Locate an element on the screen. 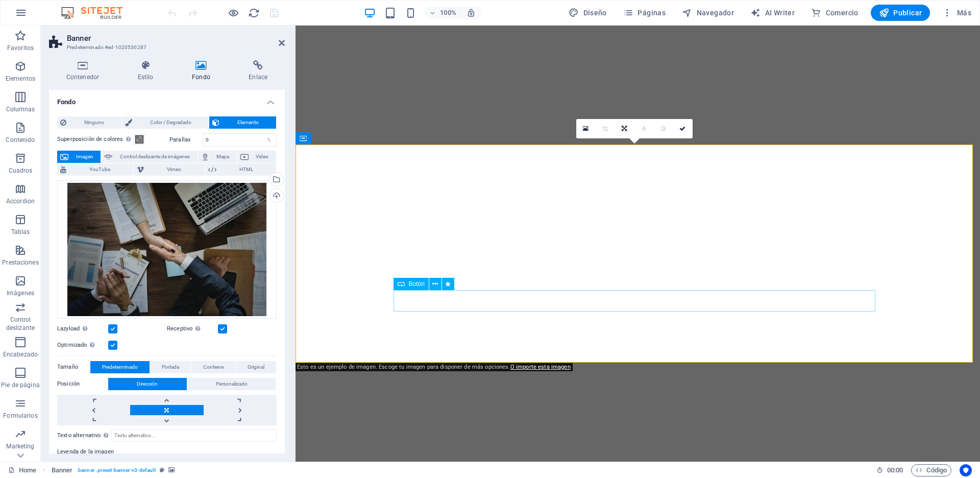 Image resolution: width=980 pixels, height=478 pixels. i: Este elemento es un preajuste personalizable is located at coordinates (162, 469).